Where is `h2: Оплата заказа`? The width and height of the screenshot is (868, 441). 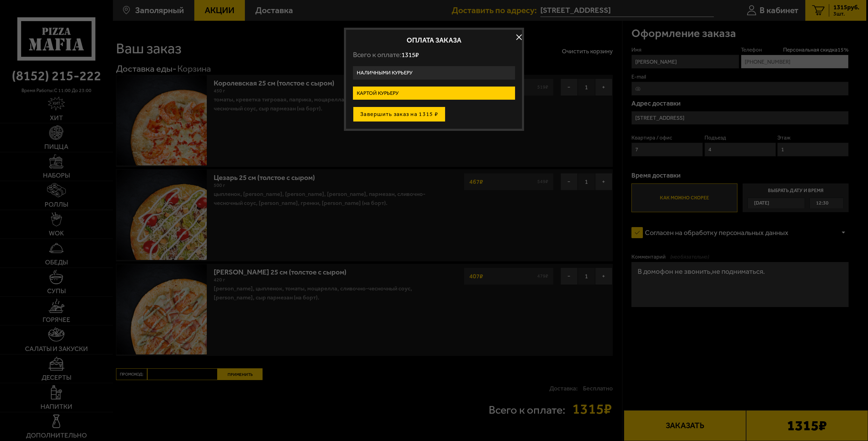
h2: Оплата заказа is located at coordinates (434, 40).